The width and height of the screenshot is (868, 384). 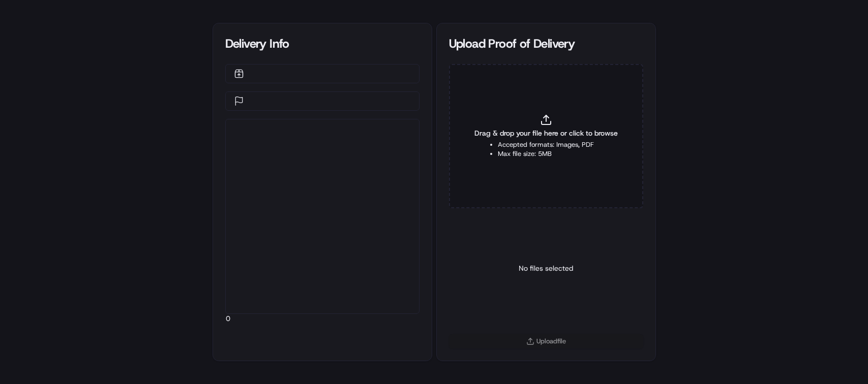 What do you see at coordinates (322, 44) in the screenshot?
I see `div: Delivery Info` at bounding box center [322, 44].